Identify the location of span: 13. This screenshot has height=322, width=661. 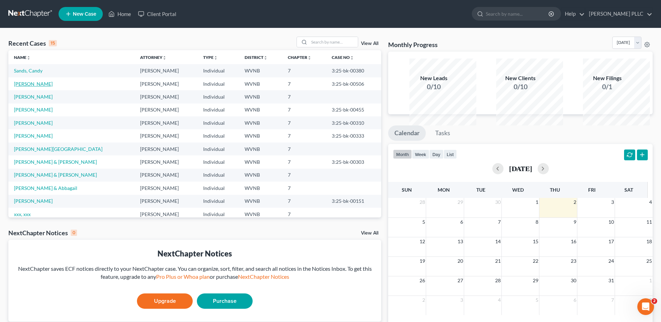
(460, 241).